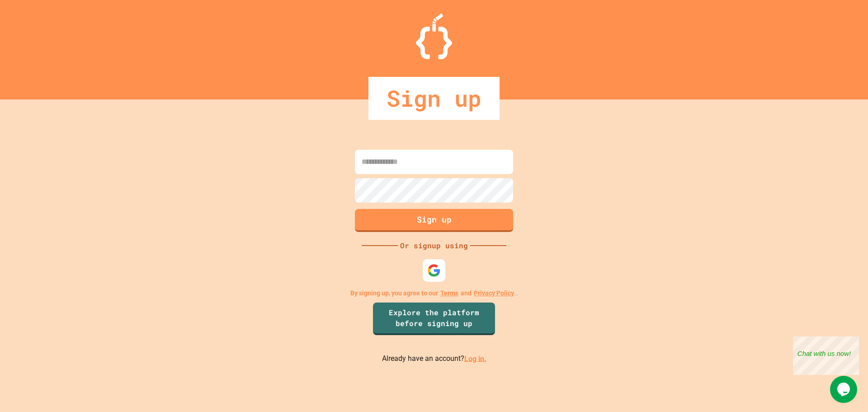 This screenshot has height=412, width=868. I want to click on p: Chat with us now!, so click(31, 16).